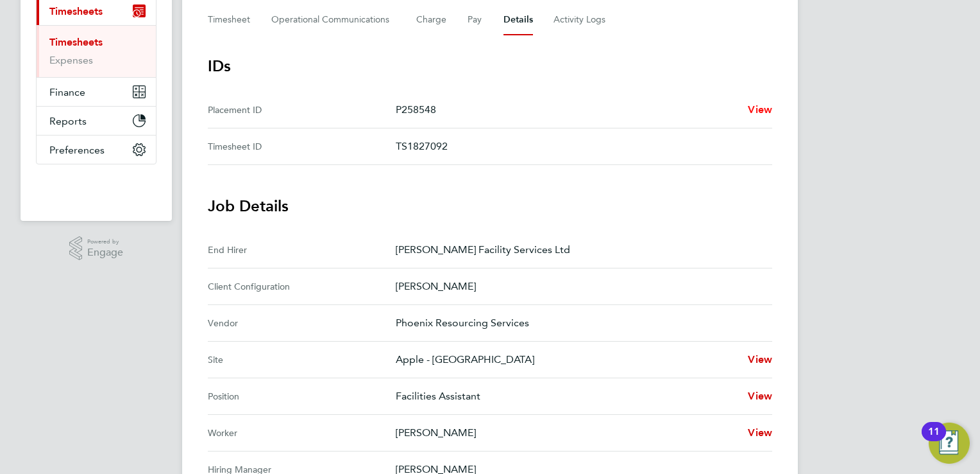  Describe the element at coordinates (68, 121) in the screenshot. I see `span: Reports` at that location.